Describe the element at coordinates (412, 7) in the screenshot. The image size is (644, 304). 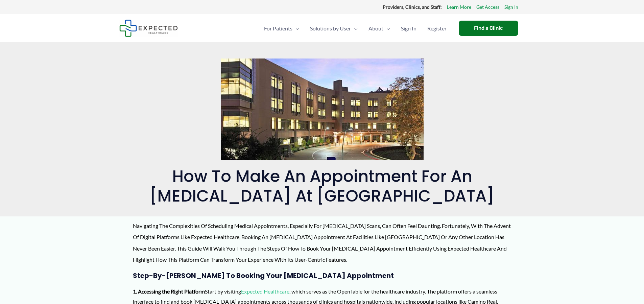
I see `strong: Providers, Clinics, and Staff:` at that location.